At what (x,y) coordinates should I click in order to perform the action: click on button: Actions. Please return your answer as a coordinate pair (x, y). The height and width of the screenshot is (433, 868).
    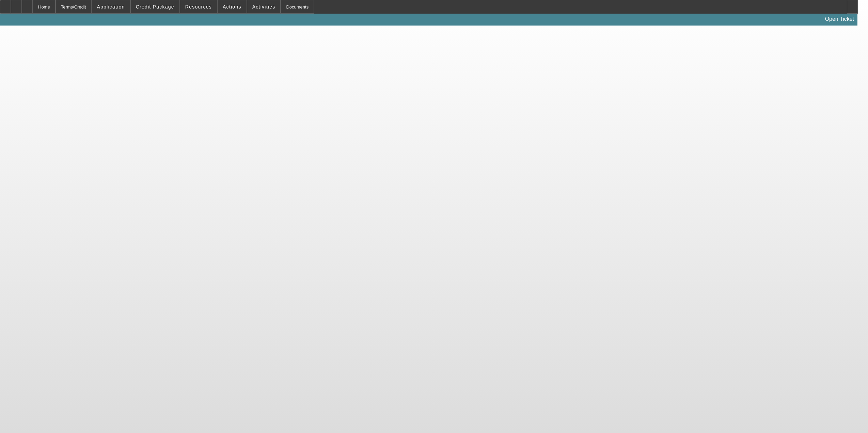
    Looking at the image, I should click on (232, 7).